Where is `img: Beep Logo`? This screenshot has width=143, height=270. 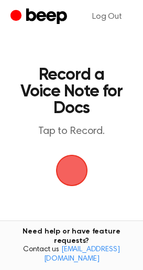 img: Beep Logo is located at coordinates (72, 171).